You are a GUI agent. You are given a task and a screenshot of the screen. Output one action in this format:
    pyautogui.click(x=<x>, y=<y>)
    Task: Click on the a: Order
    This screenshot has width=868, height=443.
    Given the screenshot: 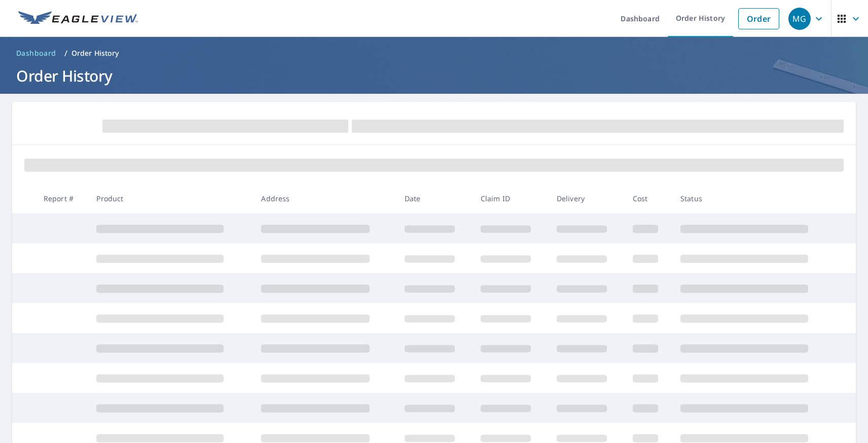 What is the action you would take?
    pyautogui.click(x=759, y=19)
    